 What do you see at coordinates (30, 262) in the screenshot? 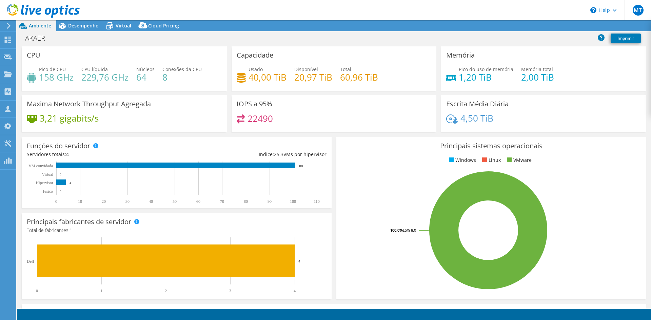
I see `text: Dell` at bounding box center [30, 262].